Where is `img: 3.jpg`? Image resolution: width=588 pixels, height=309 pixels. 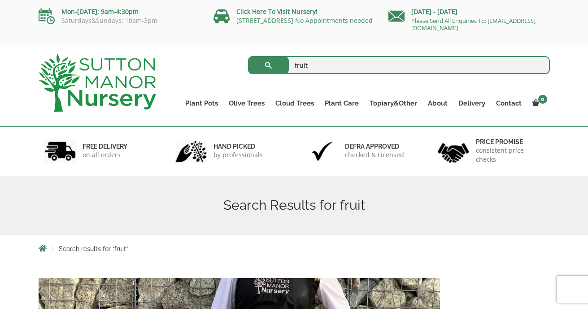 img: 3.jpg is located at coordinates (323, 151).